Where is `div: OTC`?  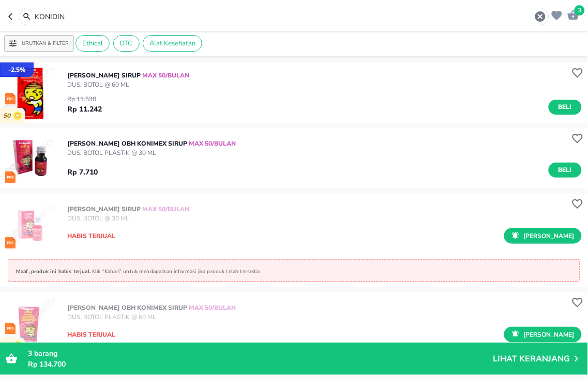 div: OTC is located at coordinates (126, 44).